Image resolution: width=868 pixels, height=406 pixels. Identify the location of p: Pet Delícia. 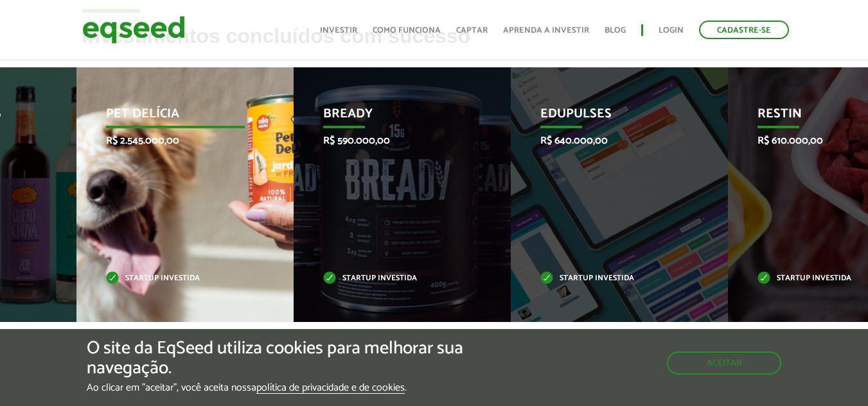
(175, 117).